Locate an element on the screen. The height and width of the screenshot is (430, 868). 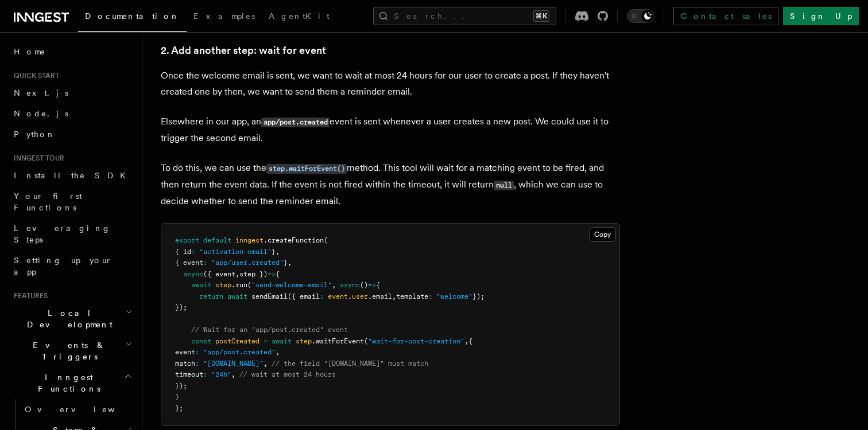
button: Search...⌘K is located at coordinates (465, 16).